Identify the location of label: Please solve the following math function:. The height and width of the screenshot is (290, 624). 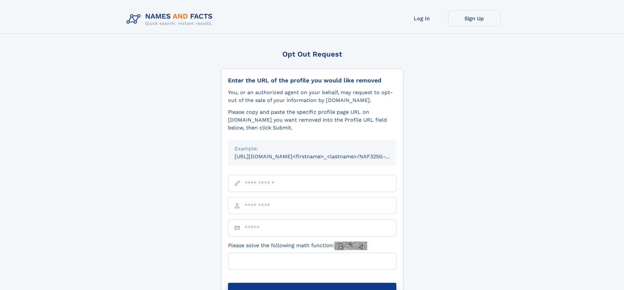
(297, 246).